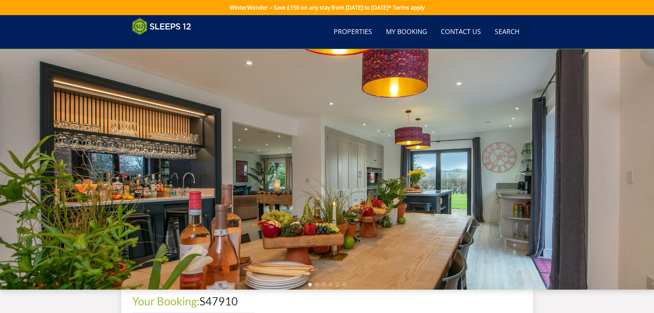 The height and width of the screenshot is (313, 654). What do you see at coordinates (460, 32) in the screenshot?
I see `a: Contact Us` at bounding box center [460, 32].